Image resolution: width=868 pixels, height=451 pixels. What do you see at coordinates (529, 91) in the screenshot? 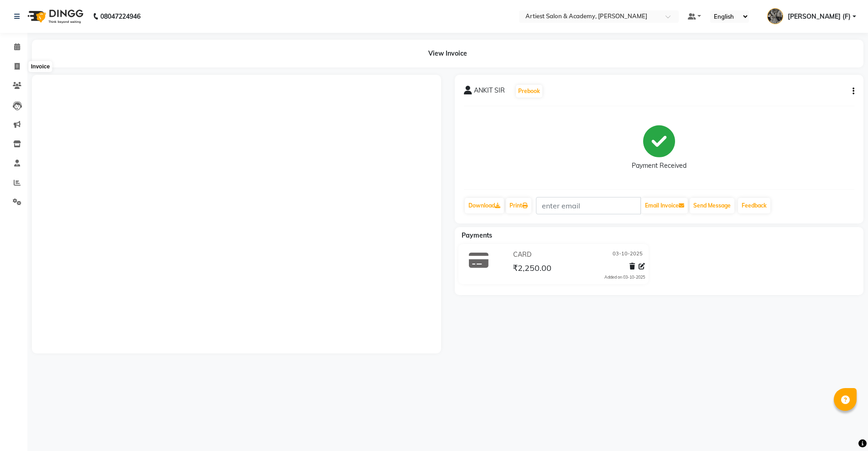
I see `button: Prebook` at bounding box center [529, 91].